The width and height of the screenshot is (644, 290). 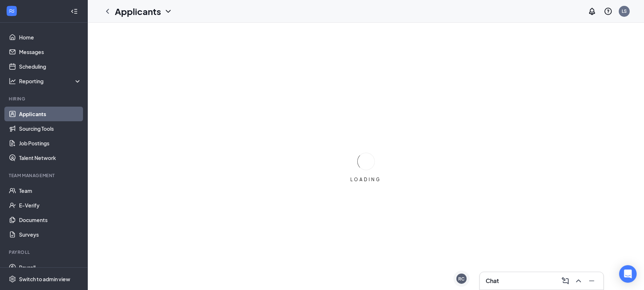 I want to click on button: ChevronUp, so click(x=579, y=281).